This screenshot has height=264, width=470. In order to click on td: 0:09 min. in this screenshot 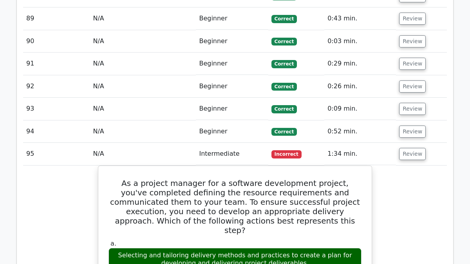, I will do `click(360, 108)`.